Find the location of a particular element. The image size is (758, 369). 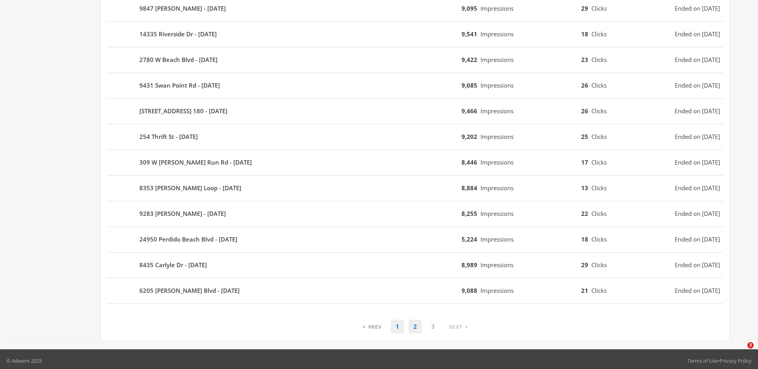

a: 3 is located at coordinates (433, 326).